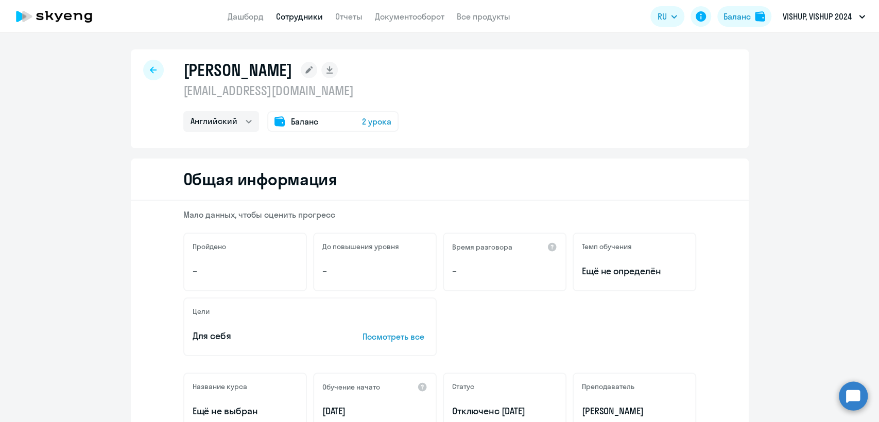 Image resolution: width=879 pixels, height=422 pixels. What do you see at coordinates (299, 16) in the screenshot?
I see `a: Сотрудники` at bounding box center [299, 16].